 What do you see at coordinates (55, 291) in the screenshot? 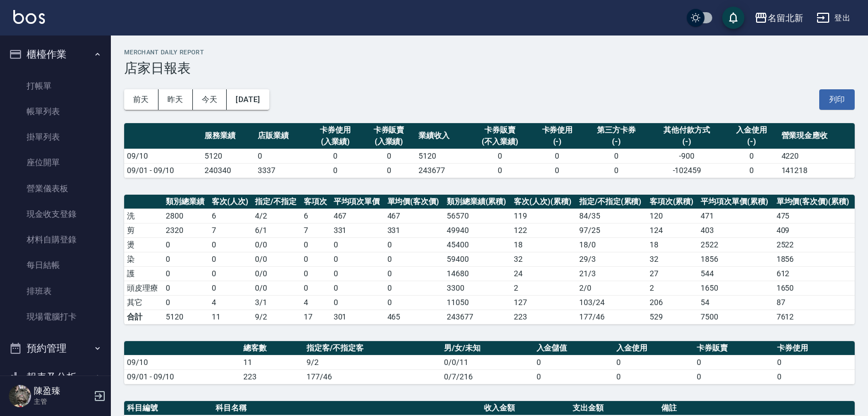
I see `a: 排班表` at bounding box center [55, 291].